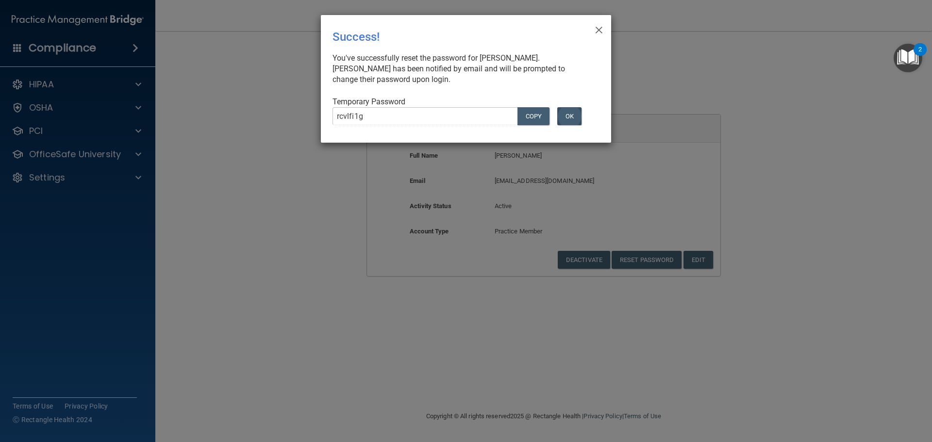  Describe the element at coordinates (908, 58) in the screenshot. I see `button: Open Resource Center, 2 new notifications` at that location.